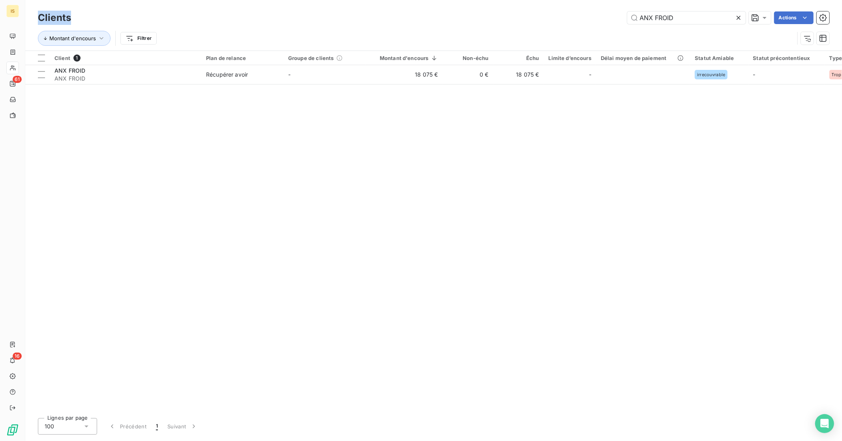 Image resolution: width=842 pixels, height=441 pixels. What do you see at coordinates (719, 58) in the screenshot?
I see `div: Statut Amiable` at bounding box center [719, 58].